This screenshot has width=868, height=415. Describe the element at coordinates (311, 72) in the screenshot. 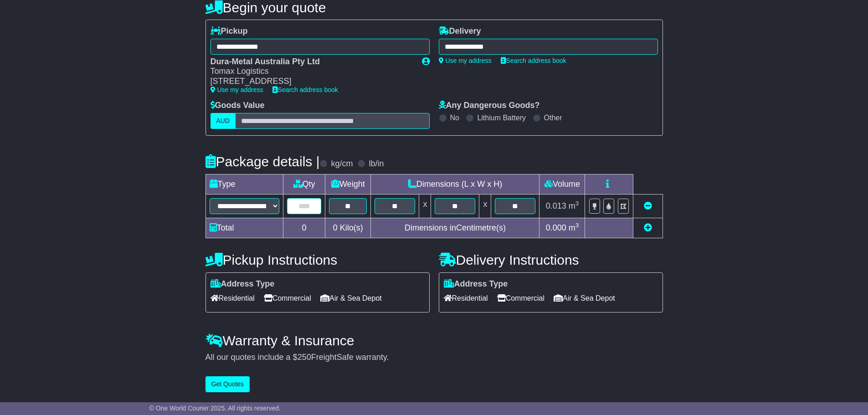

I see `div: Tomax Logistics` at that location.